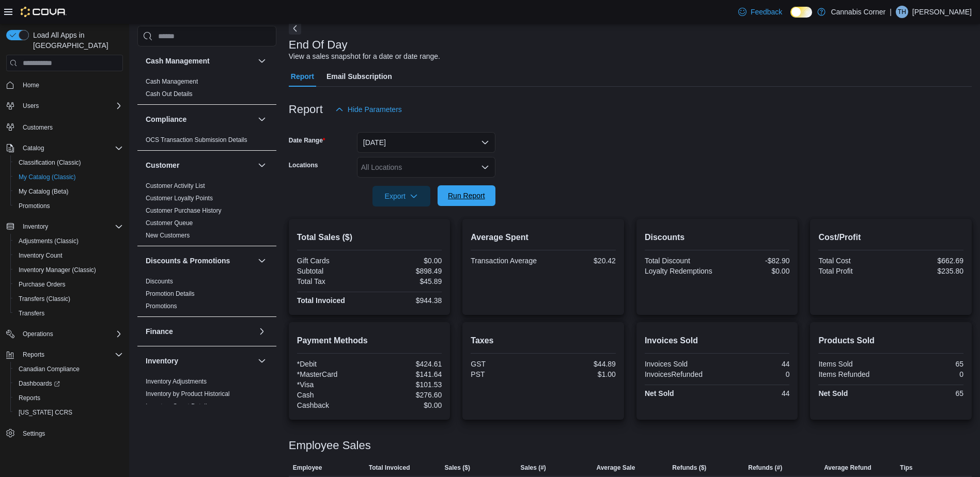 Image resolution: width=980 pixels, height=477 pixels. What do you see at coordinates (832, 393) in the screenshot?
I see `strong: Net Sold` at bounding box center [832, 393].